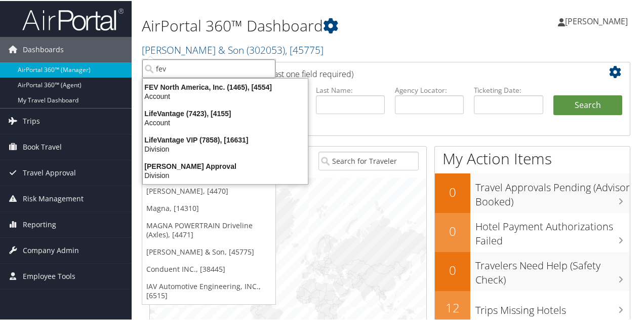  I want to click on div: LifeVantage (7423), [4155], so click(225, 112).